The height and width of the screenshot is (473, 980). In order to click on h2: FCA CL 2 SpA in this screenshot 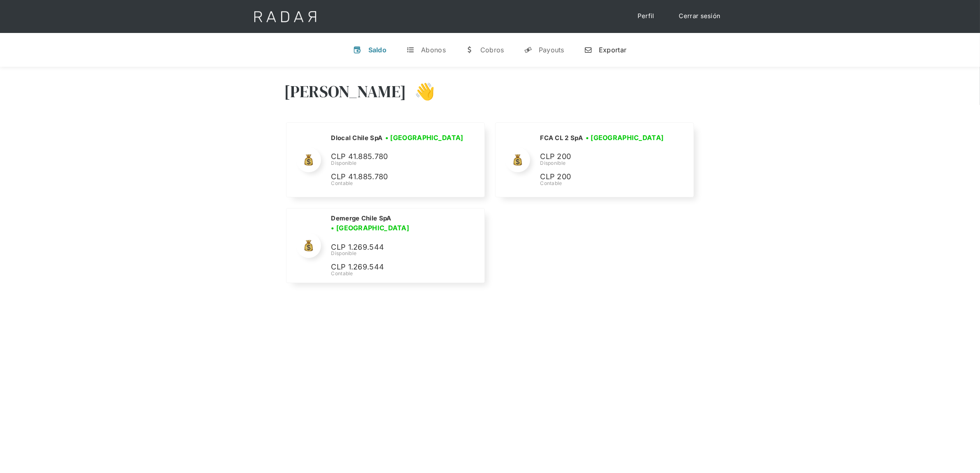, I will do `click(561, 138)`.